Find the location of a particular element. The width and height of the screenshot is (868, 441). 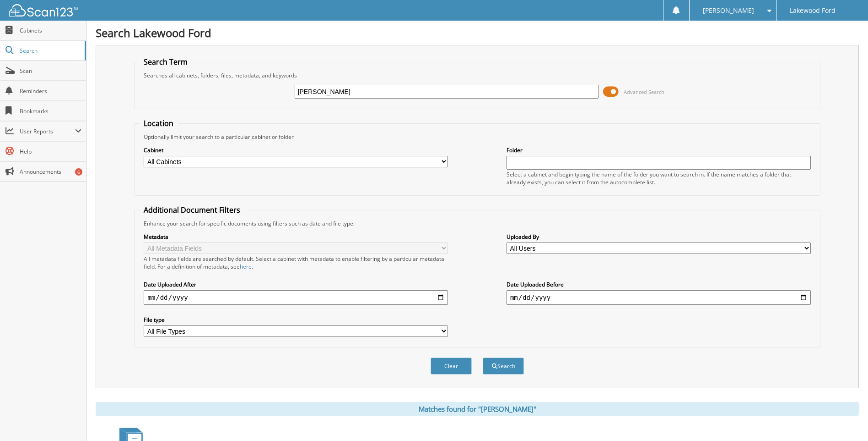

label: Metadata is located at coordinates (295, 237).